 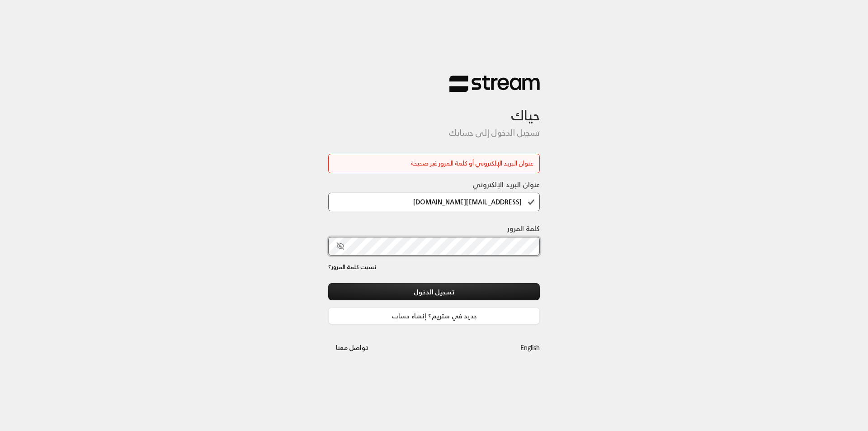 I want to click on h5: تسجيل الدخول إلى حسابك, so click(x=434, y=132).